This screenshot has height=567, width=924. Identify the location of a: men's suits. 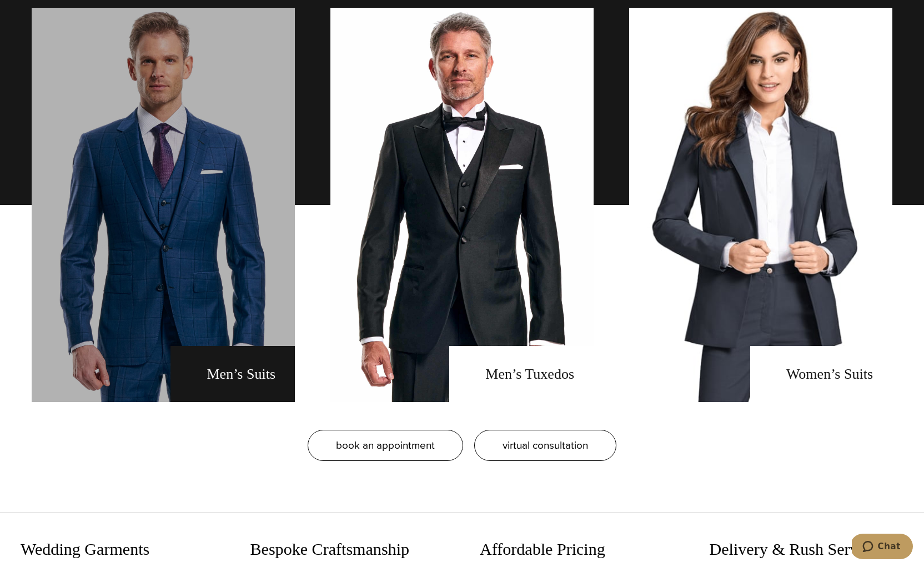
(164, 205).